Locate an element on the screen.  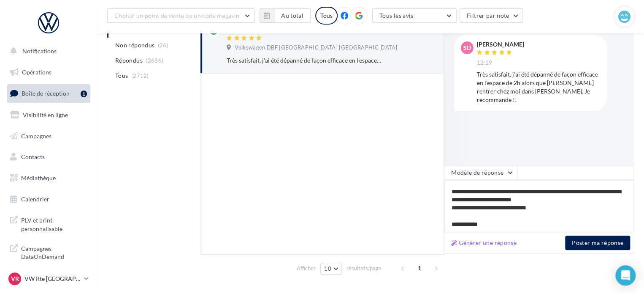
span: 10 is located at coordinates (327, 268).